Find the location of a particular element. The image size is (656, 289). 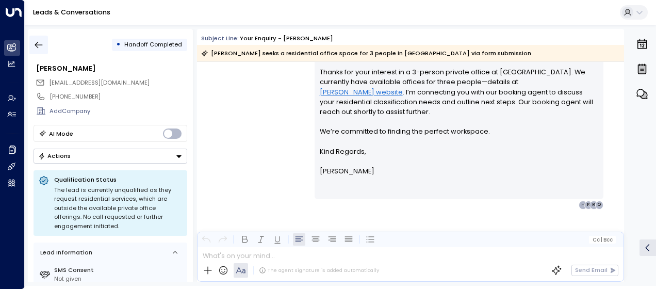

p: Qualification Status is located at coordinates (118, 179).